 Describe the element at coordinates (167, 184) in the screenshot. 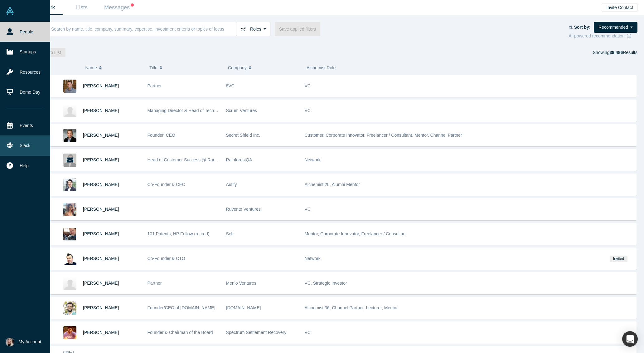

I see `span: Co-Founder & CEO` at that location.